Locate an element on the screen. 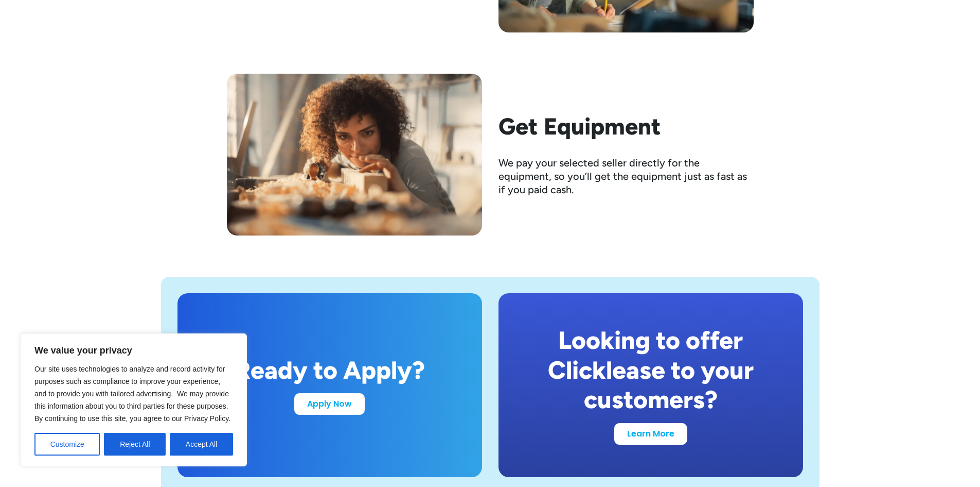 The width and height of the screenshot is (980, 487). a: Apply Now is located at coordinates (330, 404).